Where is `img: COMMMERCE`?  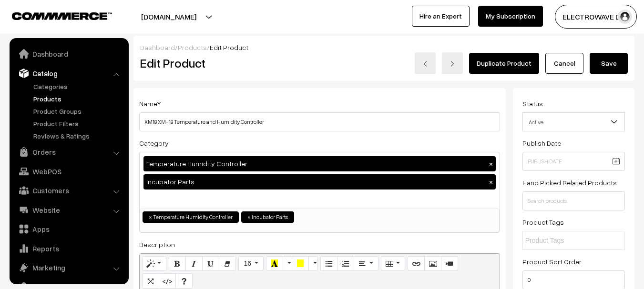
img: COMMMERCE is located at coordinates (62, 16).